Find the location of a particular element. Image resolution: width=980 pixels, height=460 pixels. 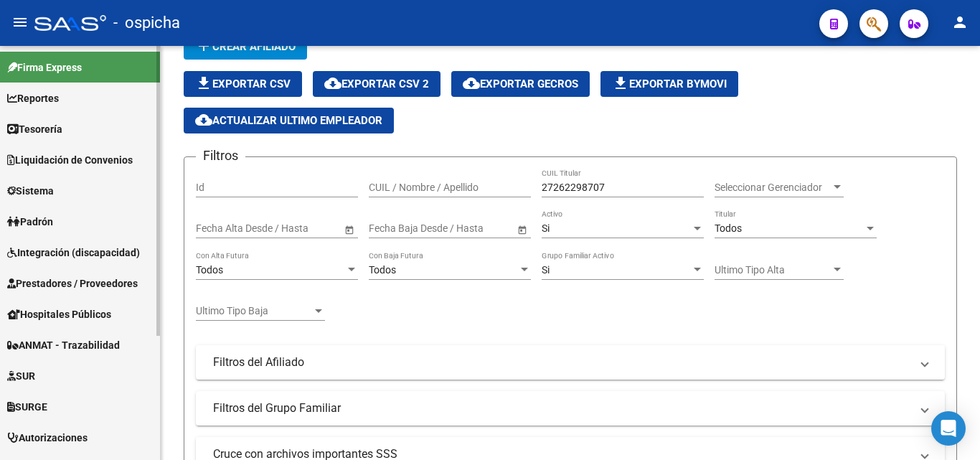

span: Ultimo Tipo Baja is located at coordinates (254, 311).